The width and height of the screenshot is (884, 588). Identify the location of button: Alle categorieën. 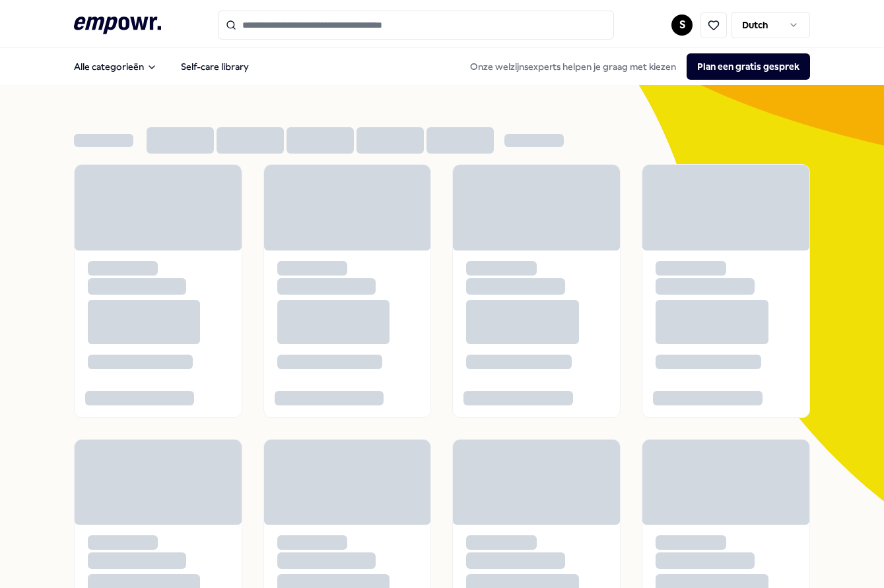
(115, 67).